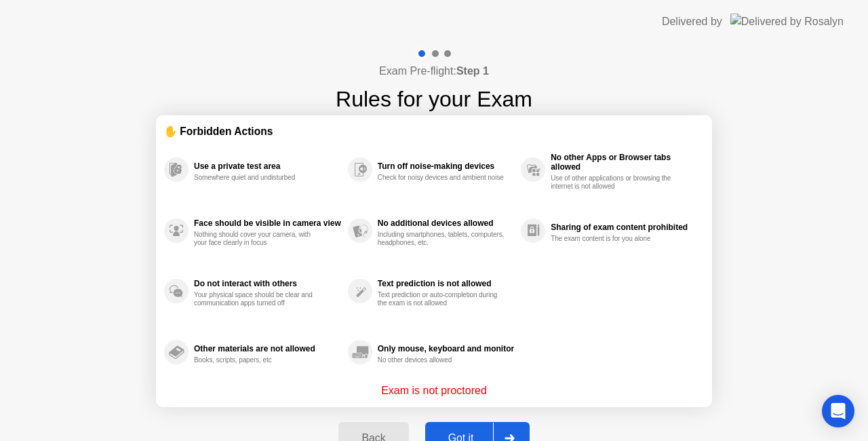 The height and width of the screenshot is (441, 868). Describe the element at coordinates (258, 178) in the screenshot. I see `div: Somewhere quiet and undisturbed` at that location.